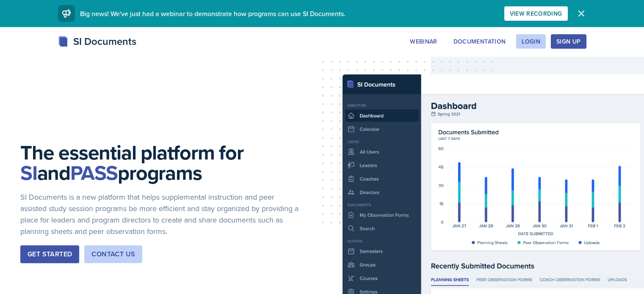 The width and height of the screenshot is (644, 294). I want to click on span: Big news! We've just had a webinar to demonstrate how programs can use SI Documents., so click(213, 13).